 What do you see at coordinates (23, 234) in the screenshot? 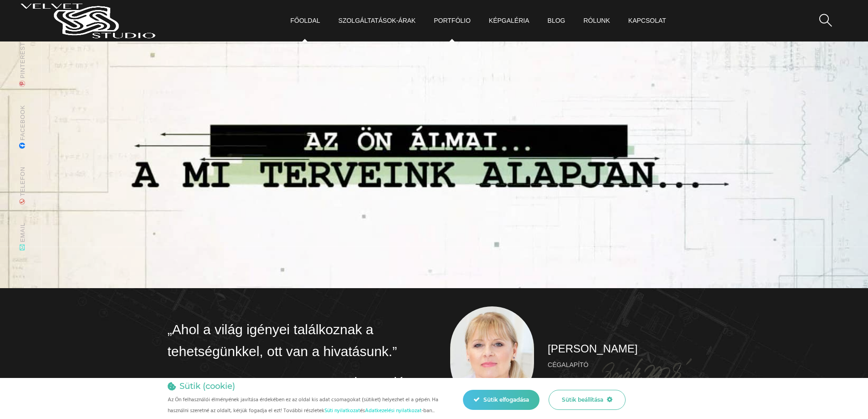
I see `span: Email` at bounding box center [23, 234].